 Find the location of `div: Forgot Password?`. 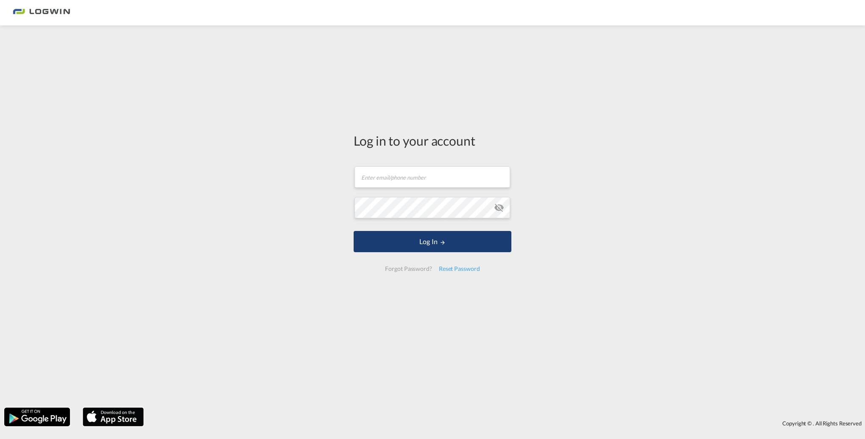

div: Forgot Password? is located at coordinates (408, 268).